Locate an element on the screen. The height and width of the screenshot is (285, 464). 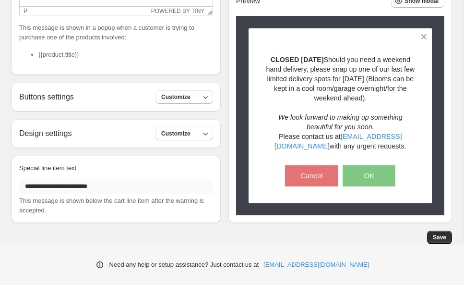
span: This message is shown below the cart line item after the warning is accepted. is located at coordinates (111, 205).